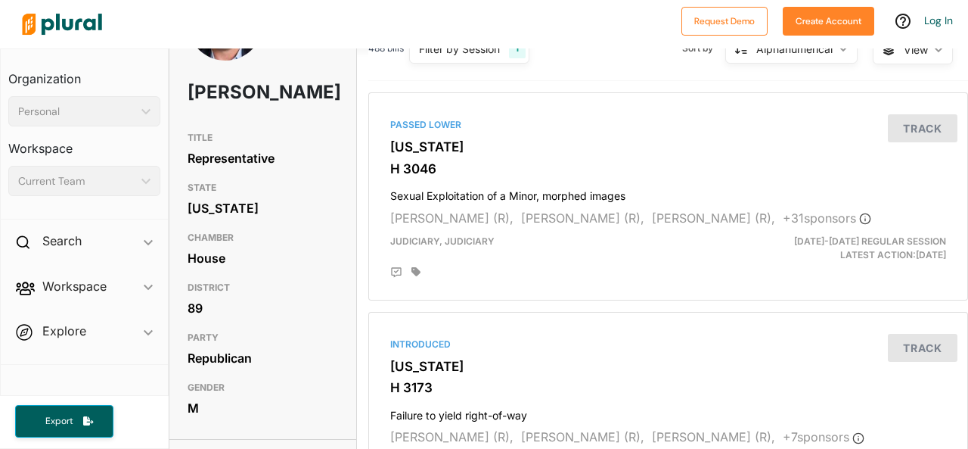  What do you see at coordinates (59, 421) in the screenshot?
I see `span: Export` at bounding box center [59, 421].